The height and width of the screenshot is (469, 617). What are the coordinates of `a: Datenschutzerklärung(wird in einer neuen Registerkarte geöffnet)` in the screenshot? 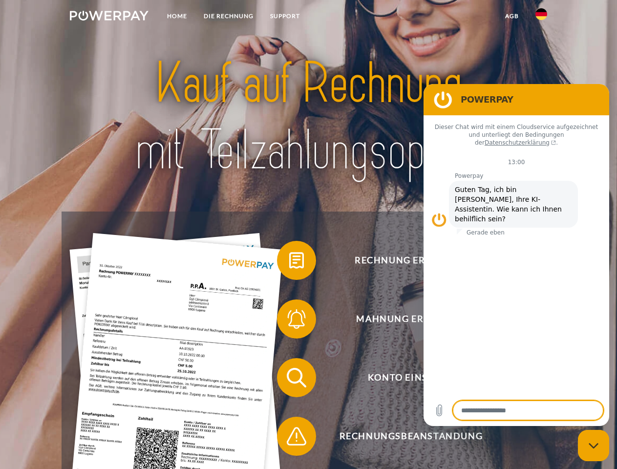 It's located at (97, 59).